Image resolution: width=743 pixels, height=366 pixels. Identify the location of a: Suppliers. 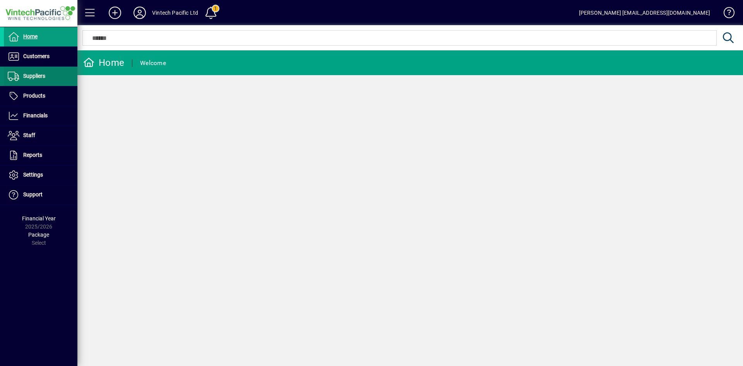
(41, 76).